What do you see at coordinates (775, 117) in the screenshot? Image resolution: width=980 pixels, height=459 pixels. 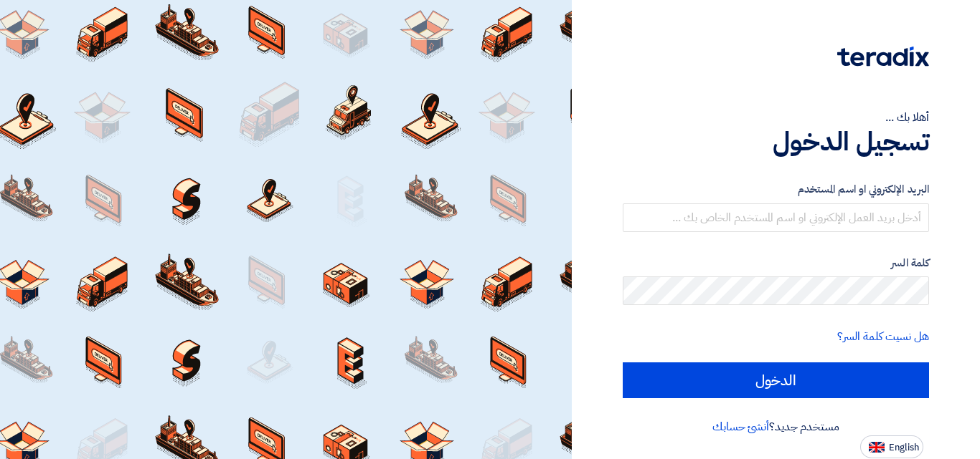 I see `div: أهلا بك ...` at bounding box center [775, 117].